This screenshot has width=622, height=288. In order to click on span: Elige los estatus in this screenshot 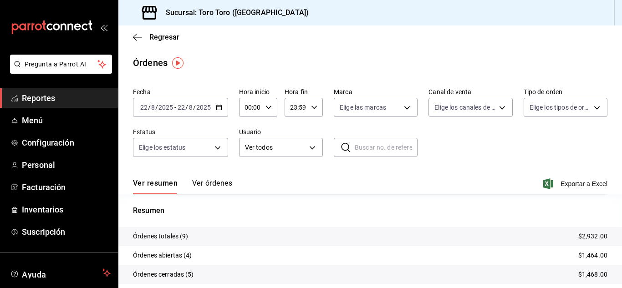, I will do `click(162, 147)`.